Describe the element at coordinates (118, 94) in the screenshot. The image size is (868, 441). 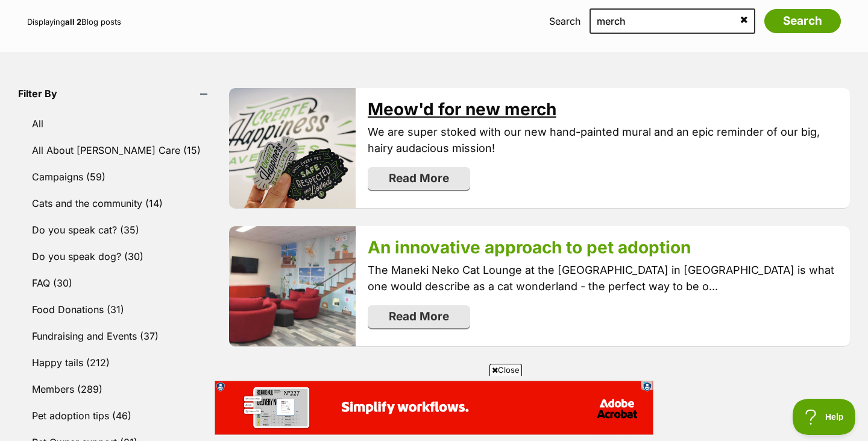
I see `header: Filter By` at that location.